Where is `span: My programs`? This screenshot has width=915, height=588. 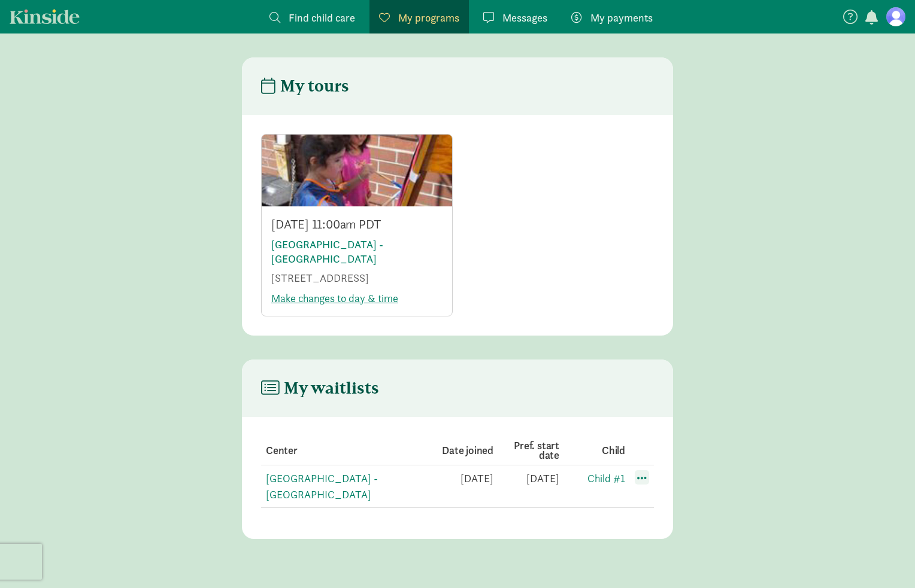 span: My programs is located at coordinates (428, 18).